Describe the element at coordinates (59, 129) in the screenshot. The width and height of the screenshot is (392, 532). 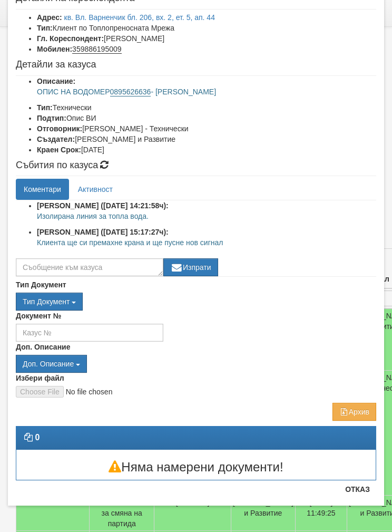
I see `b: Отговорник:` at that location.